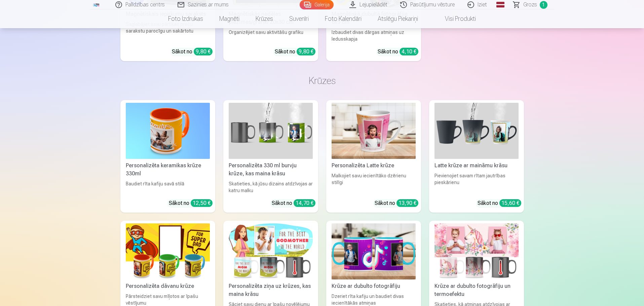  Describe the element at coordinates (271, 35) in the screenshot. I see `div: Organizējiet savu aktivitāšu grafiku` at that location.